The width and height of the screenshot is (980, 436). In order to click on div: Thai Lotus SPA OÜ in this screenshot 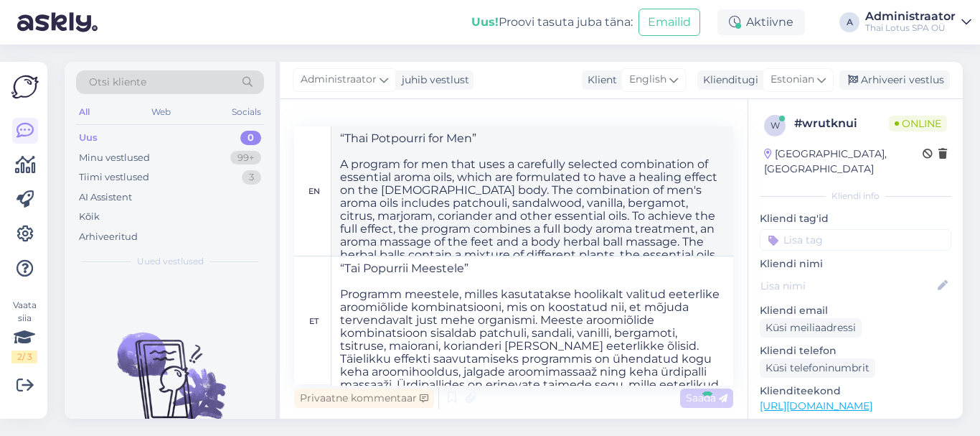, I will do `click(911, 28)`.